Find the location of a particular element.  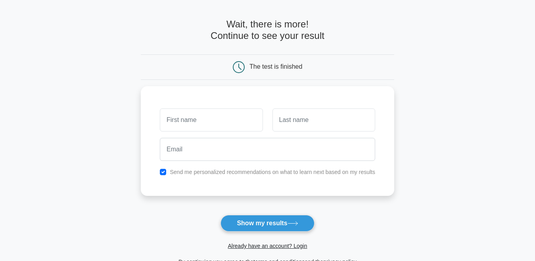

h4: Wait, there is more! Continue to see your result is located at coordinates (267, 30).